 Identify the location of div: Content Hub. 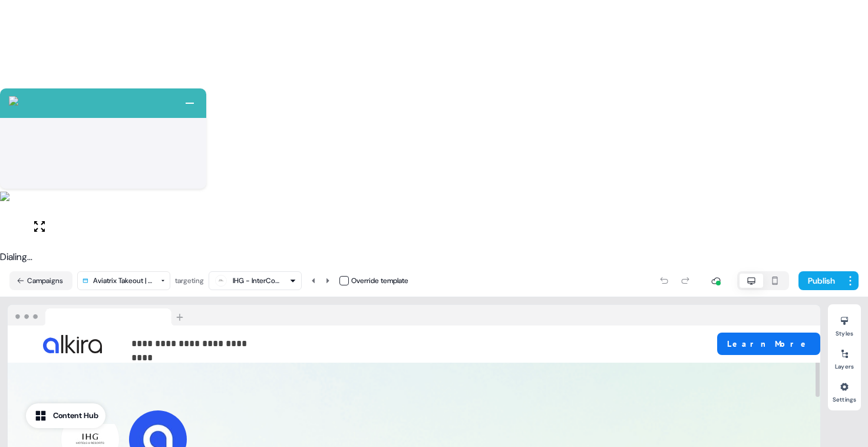
(76, 416).